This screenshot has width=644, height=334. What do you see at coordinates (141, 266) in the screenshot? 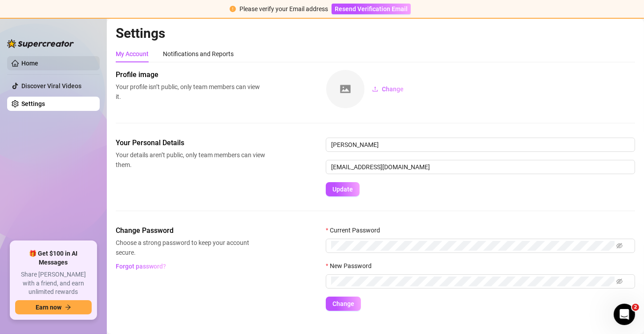
I see `span: Forgot password?` at bounding box center [141, 266].